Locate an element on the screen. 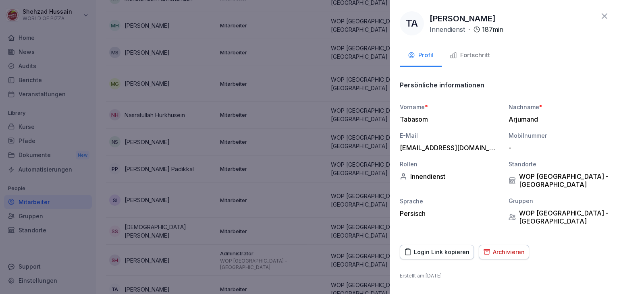 The width and height of the screenshot is (619, 294). div: Fortschritt is located at coordinates (470, 55).